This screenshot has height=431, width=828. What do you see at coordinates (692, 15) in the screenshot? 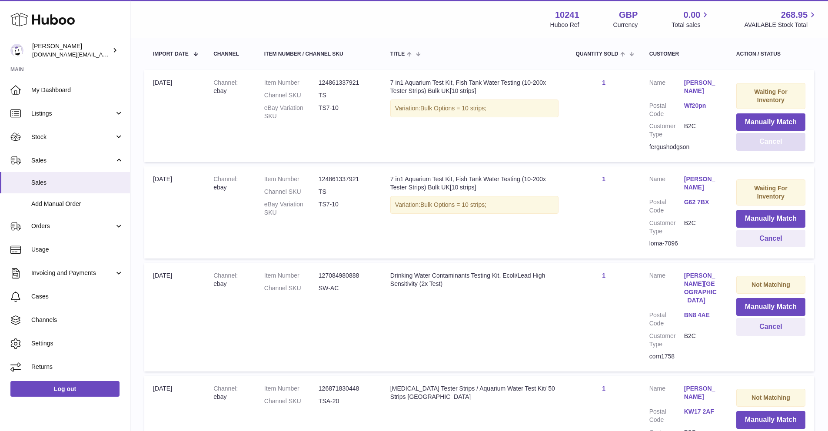
I see `span: 0.00` at bounding box center [692, 15].